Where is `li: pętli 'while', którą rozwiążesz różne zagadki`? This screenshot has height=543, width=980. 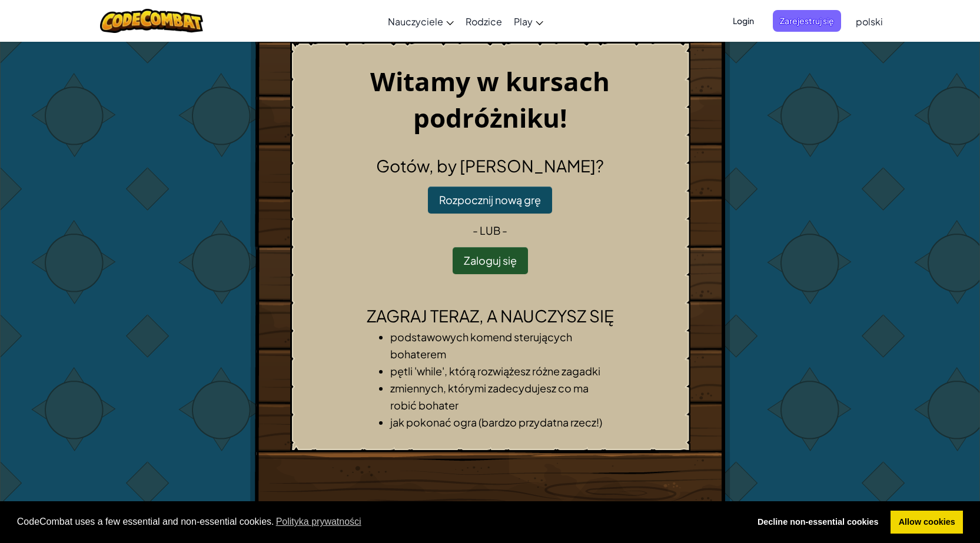
li: pętli 'while', którą rozwiążesz różne zagadki is located at coordinates (502, 370).